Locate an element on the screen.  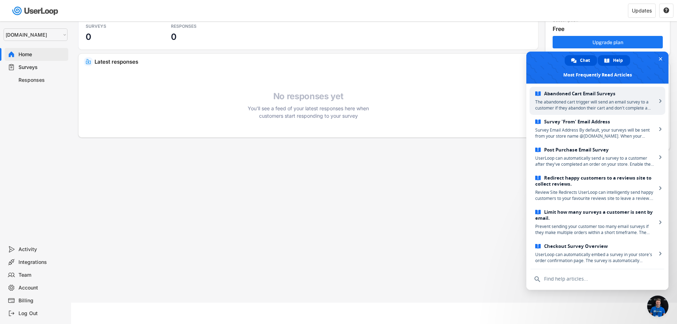
a: Limit how many surveys a customer is sent by email.Prevent sending your customer too many email s... is located at coordinates (597, 222).